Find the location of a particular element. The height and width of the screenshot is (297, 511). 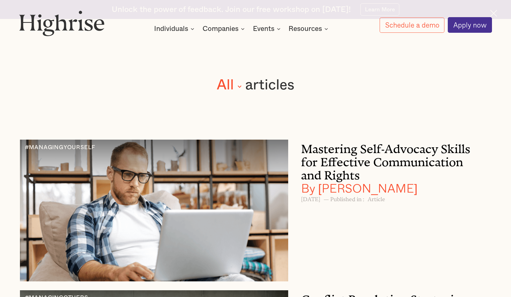

img: Highrise logo is located at coordinates (62, 23).